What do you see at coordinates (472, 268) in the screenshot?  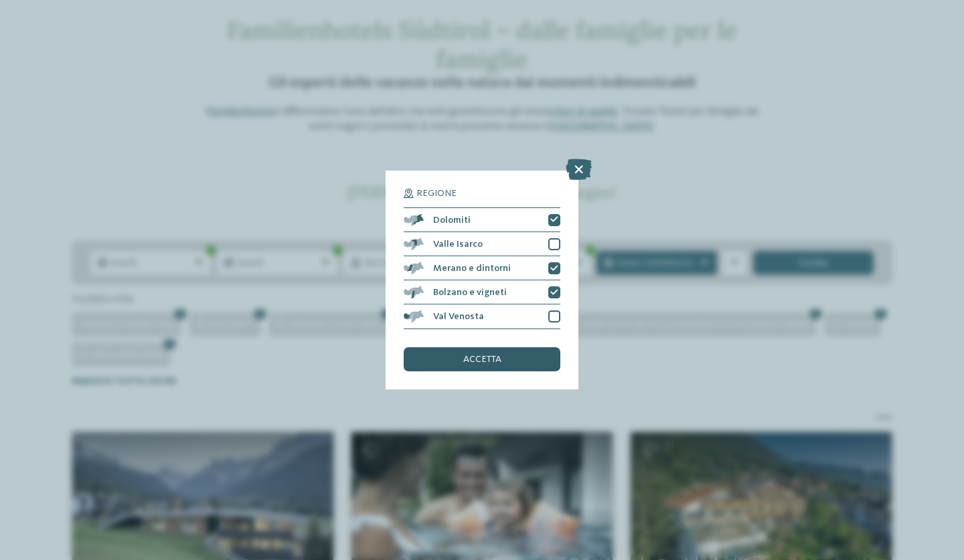 I see `span: Merano e dintorni` at bounding box center [472, 268].